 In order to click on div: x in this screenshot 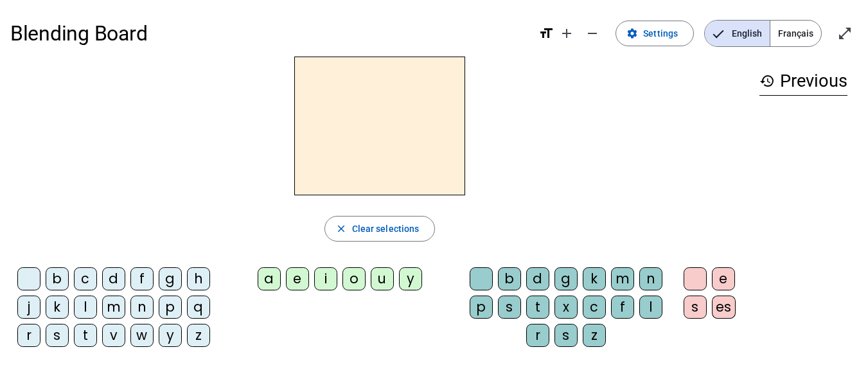, I will do `click(566, 307)`.